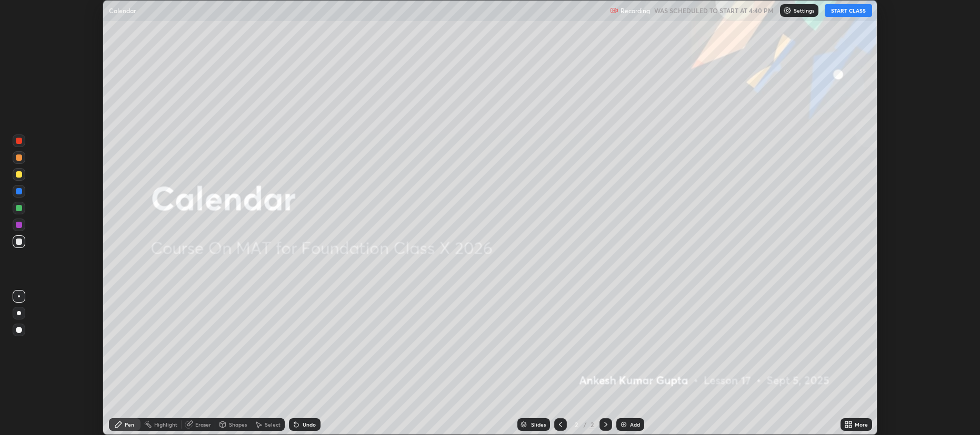 This screenshot has height=435, width=980. I want to click on div: Highlight, so click(165, 425).